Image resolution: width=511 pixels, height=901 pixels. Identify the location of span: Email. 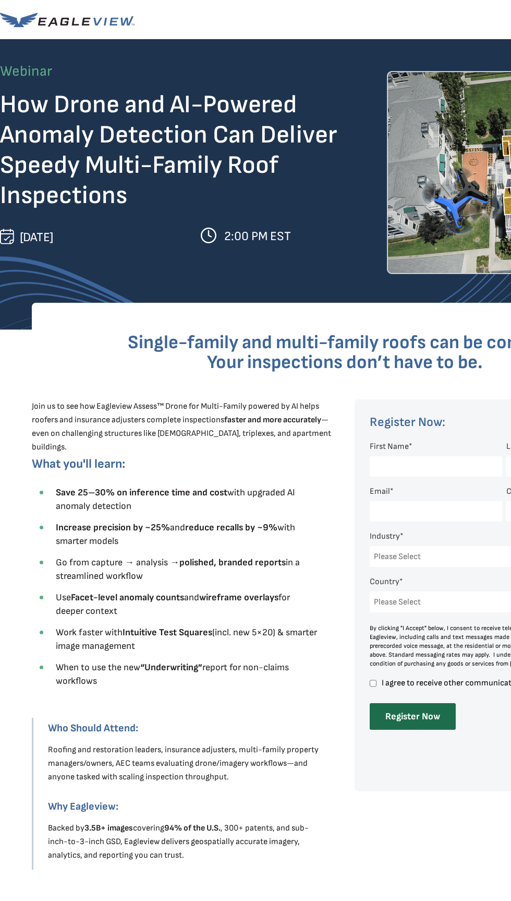
(380, 491).